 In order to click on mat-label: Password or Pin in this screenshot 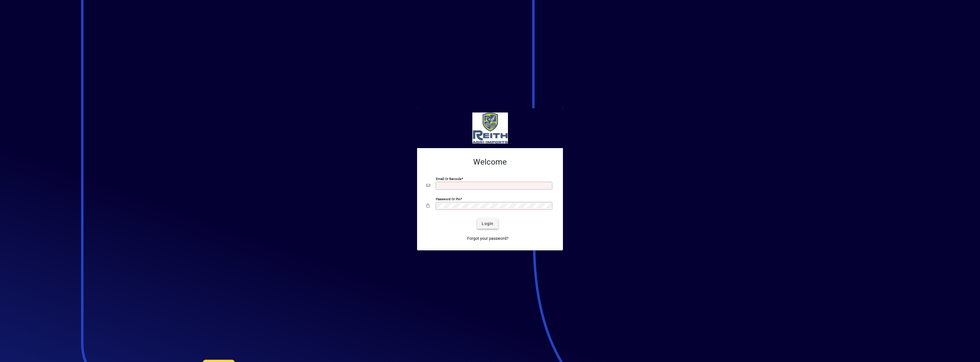, I will do `click(448, 199)`.